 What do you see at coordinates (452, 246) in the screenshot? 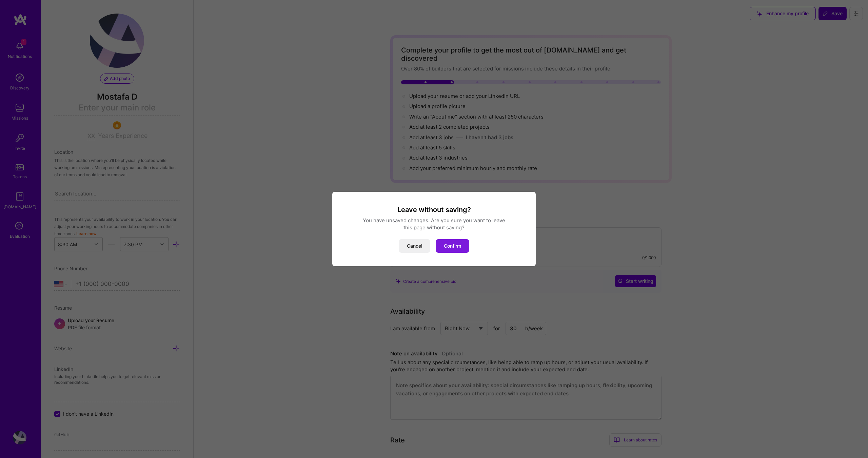
I see `button: Confirm` at bounding box center [452, 246].